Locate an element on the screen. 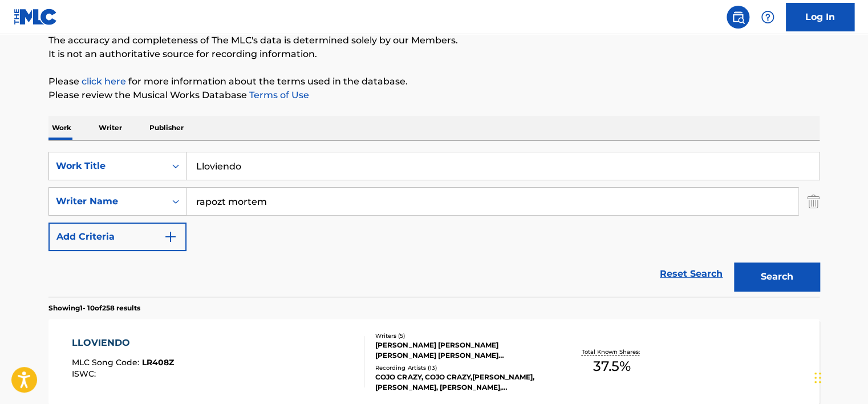 This screenshot has height=404, width=868. div: LLOVIENDO is located at coordinates (123, 343).